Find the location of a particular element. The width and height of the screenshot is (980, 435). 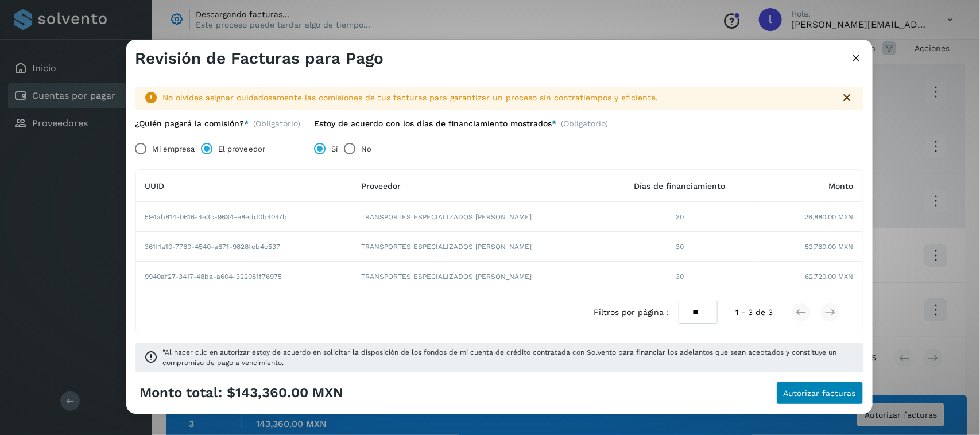

label: No is located at coordinates (366, 149).